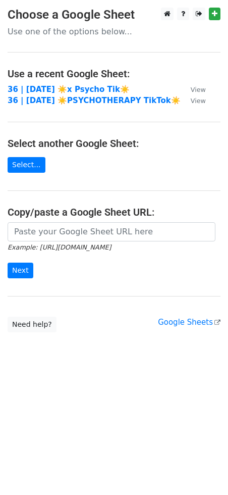  I want to click on p: Use one of the options below..., so click(114, 31).